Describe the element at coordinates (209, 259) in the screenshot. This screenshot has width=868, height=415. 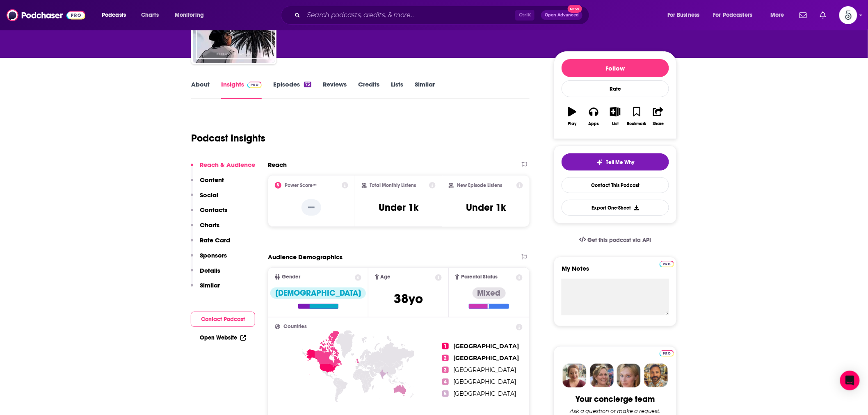
I see `button: Sponsors` at that location.